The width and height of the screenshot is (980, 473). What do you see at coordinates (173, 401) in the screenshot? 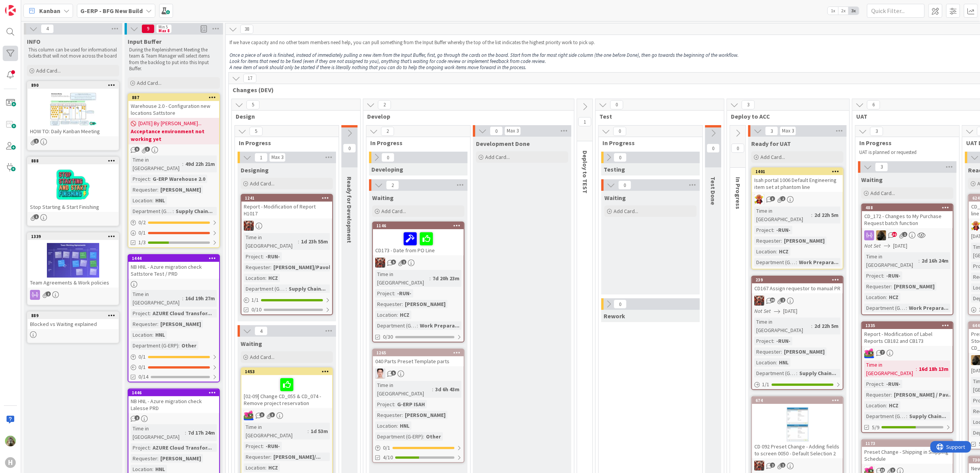
I see `div: 1446NB HNL - Azure migration check Lalesse PRD` at bounding box center [173, 401].